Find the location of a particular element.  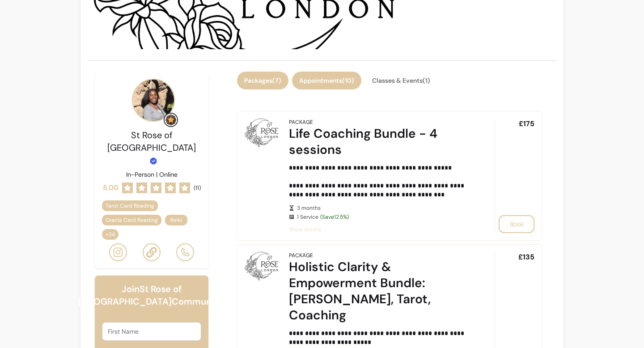

span: ( 11 ) is located at coordinates (197, 188).